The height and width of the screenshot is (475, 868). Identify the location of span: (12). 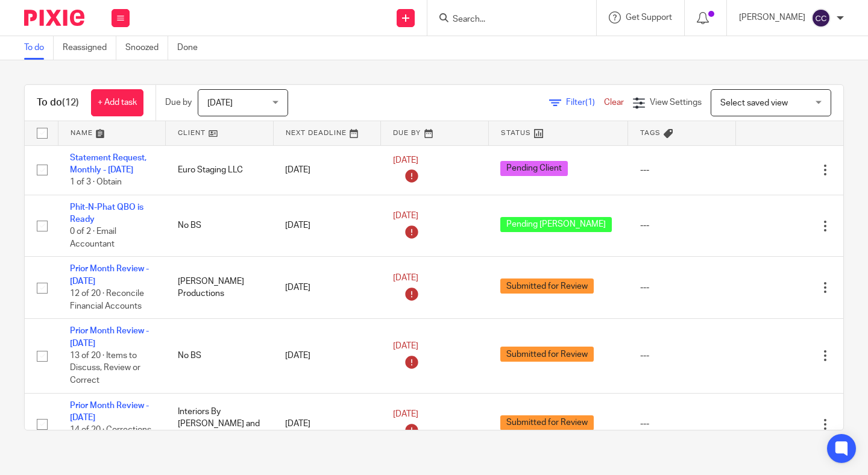
(71, 102).